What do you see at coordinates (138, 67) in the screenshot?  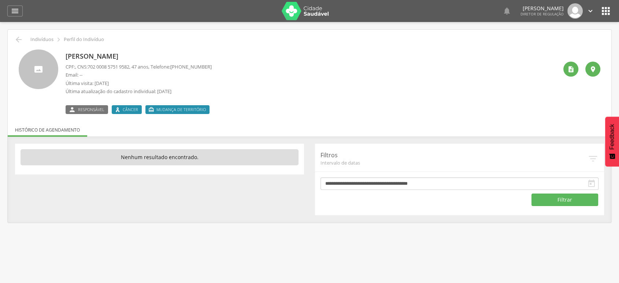 I see `p: CPF: , CNS: , 47 anos, Telefone:` at bounding box center [138, 67].